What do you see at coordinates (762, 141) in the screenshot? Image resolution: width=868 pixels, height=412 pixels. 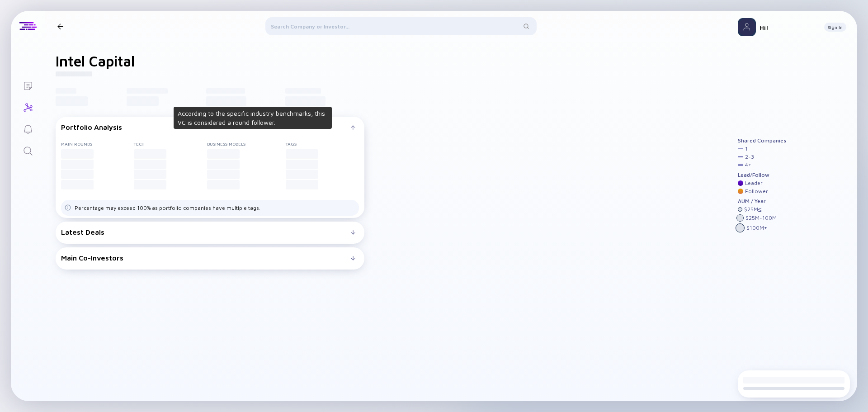 I see `div: Shared Companies` at bounding box center [762, 141].